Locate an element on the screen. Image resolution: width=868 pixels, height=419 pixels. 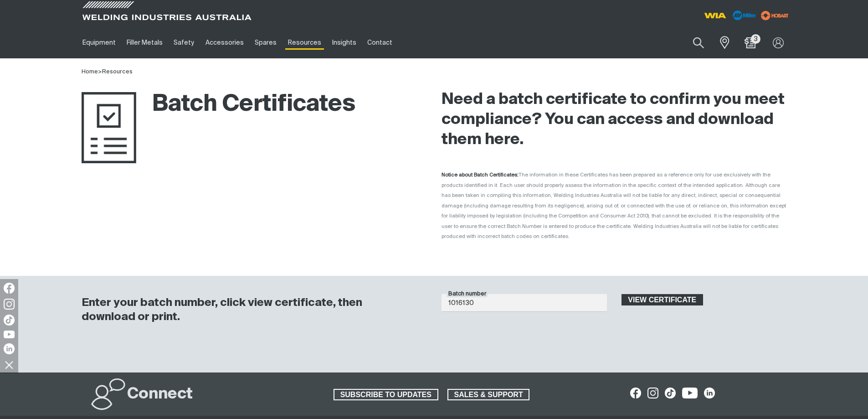
img: hide socials is located at coordinates (9, 365).